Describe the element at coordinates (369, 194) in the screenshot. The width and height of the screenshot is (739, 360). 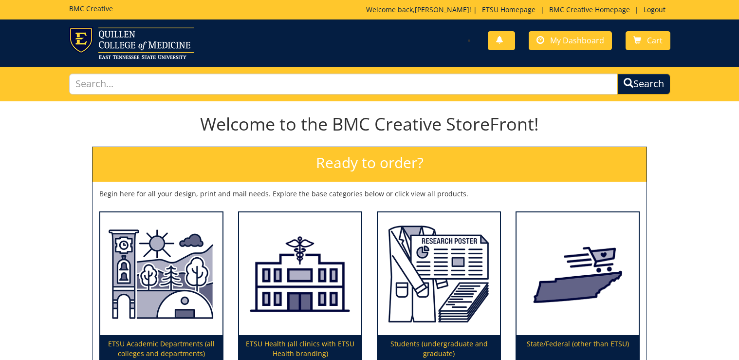
I see `p: Begin here for all your design, print and mail needs. Explore the base categories below or click ...` at that location.